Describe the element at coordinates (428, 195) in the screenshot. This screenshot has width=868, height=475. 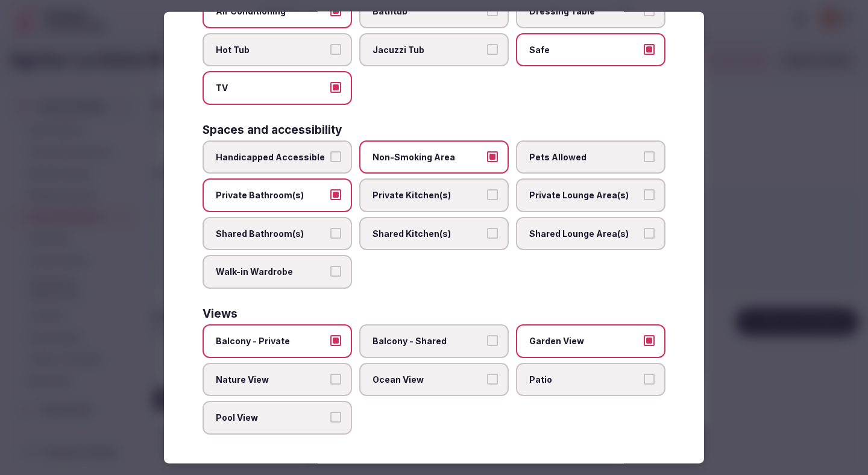
I see `span: Private Kitchen(s)` at that location.